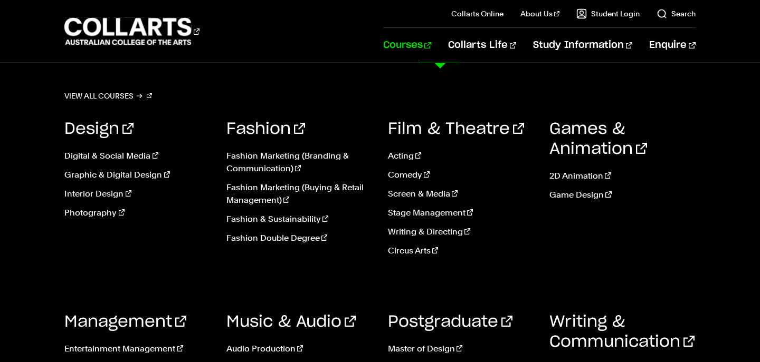 The height and width of the screenshot is (362, 760). Describe the element at coordinates (460, 251) in the screenshot. I see `a: Circus Arts` at that location.